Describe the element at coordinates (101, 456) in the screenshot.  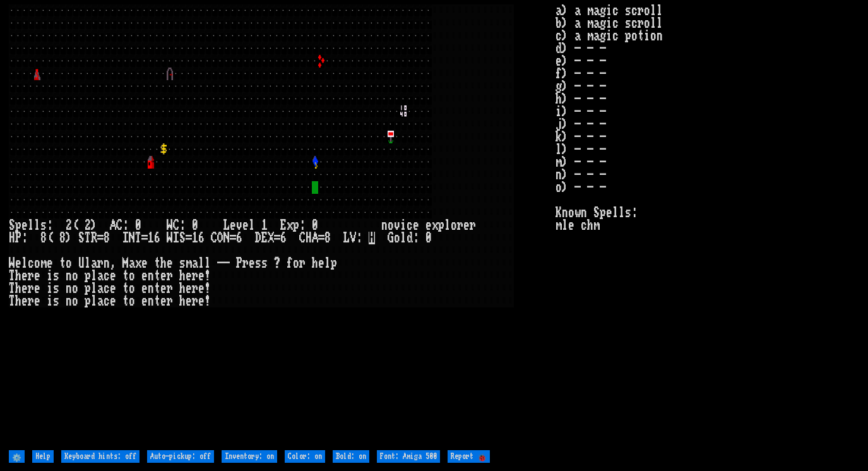
I see `input: Keyboard hints: off` at that location.